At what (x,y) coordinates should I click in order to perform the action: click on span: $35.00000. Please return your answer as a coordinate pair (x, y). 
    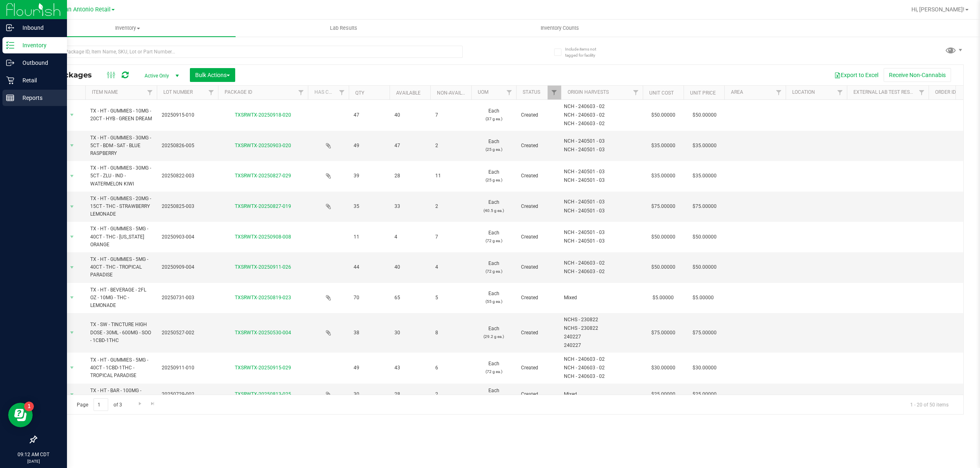
    Looking at the image, I should click on (704, 175).